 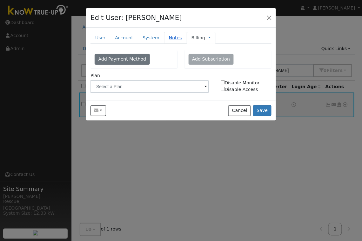 What do you see at coordinates (124, 38) in the screenshot?
I see `a: Account` at bounding box center [124, 38].